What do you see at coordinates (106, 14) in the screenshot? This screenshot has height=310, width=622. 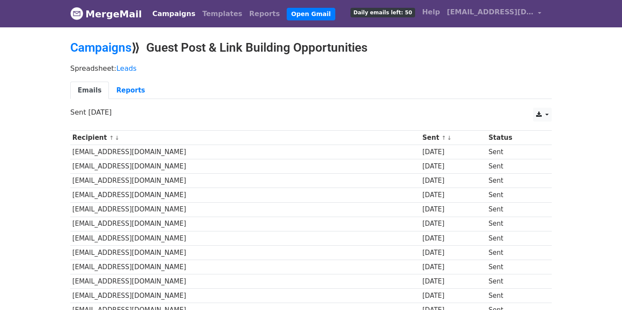 I see `a: MergeMail` at bounding box center [106, 14].